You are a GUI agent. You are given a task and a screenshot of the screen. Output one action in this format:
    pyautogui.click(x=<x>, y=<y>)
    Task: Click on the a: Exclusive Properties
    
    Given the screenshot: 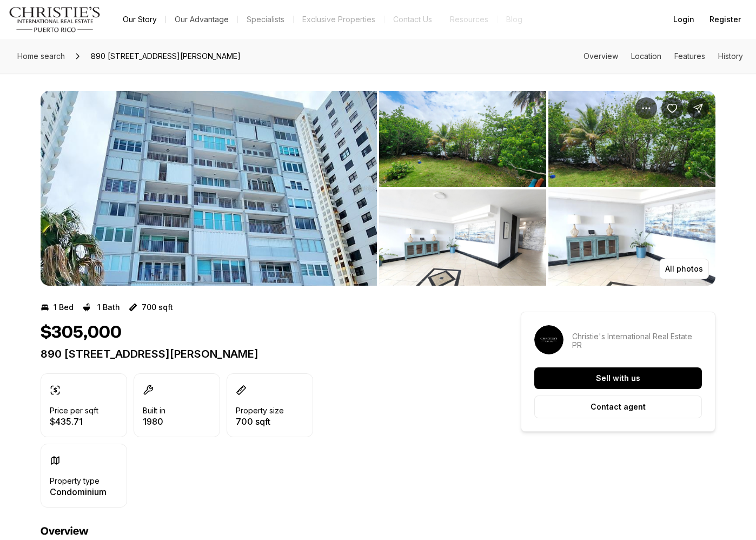 What is the action you would take?
    pyautogui.click(x=339, y=20)
    